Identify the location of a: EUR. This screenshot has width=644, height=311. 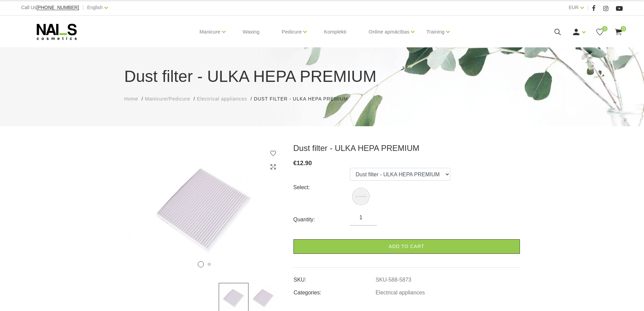
(574, 7).